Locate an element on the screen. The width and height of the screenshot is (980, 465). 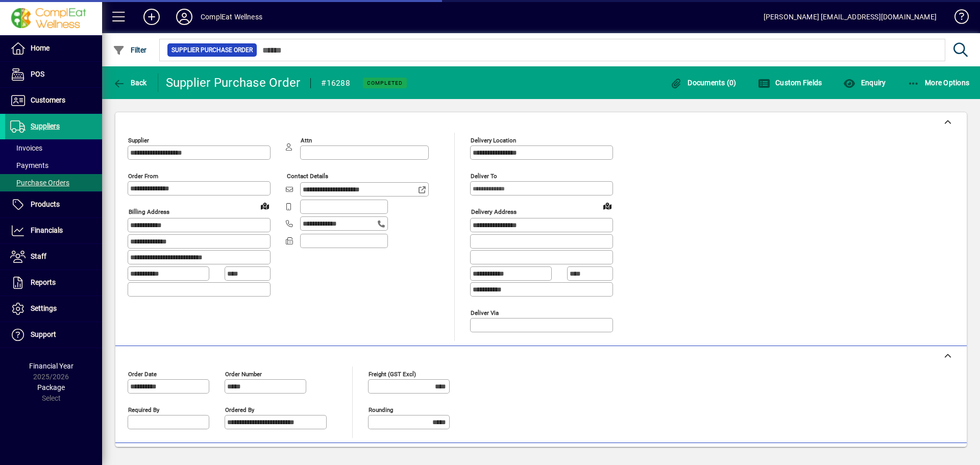
span: Supplier Purchase Order is located at coordinates (212, 50).